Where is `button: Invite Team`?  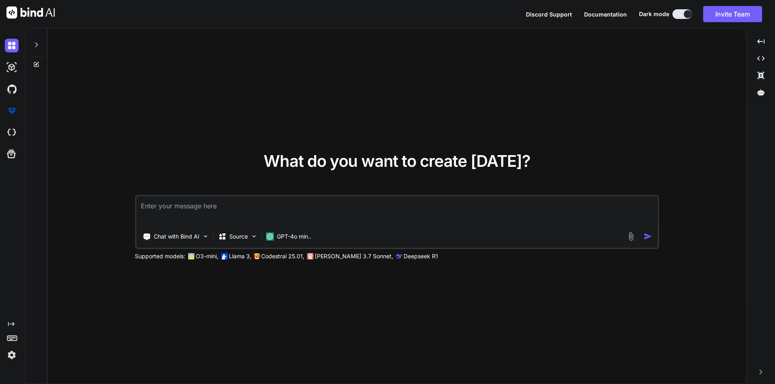 button: Invite Team is located at coordinates (732, 14).